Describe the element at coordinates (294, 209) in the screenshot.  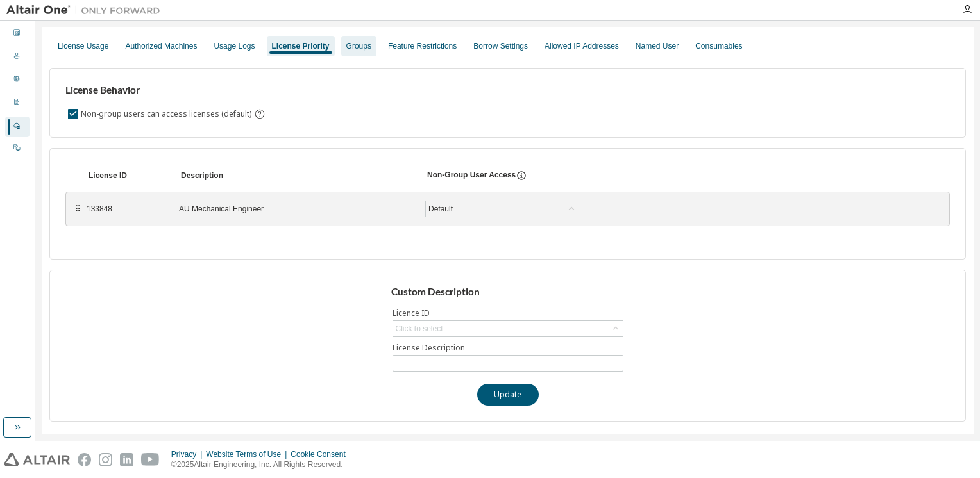
I see `div: AU Mechanical Engineer` at that location.